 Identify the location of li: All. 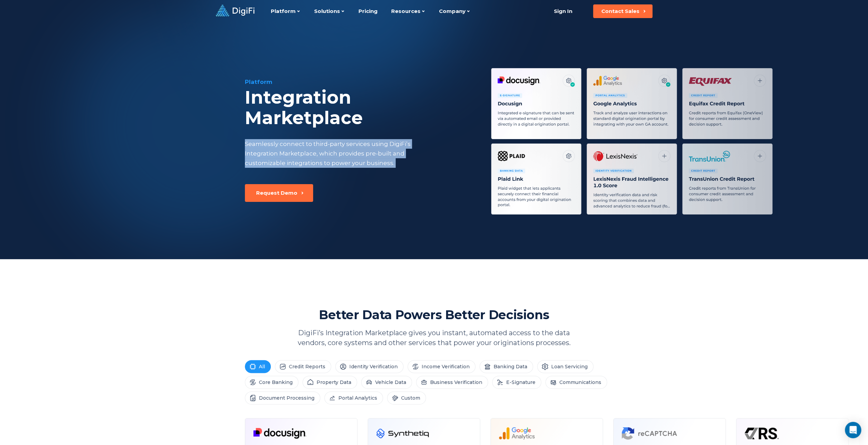
(258, 367).